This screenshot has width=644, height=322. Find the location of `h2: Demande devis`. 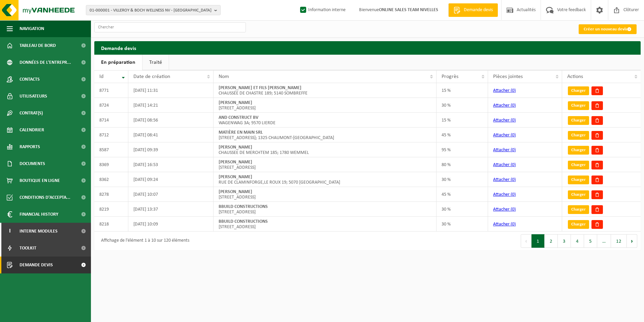

h2: Demande devis is located at coordinates (367, 47).